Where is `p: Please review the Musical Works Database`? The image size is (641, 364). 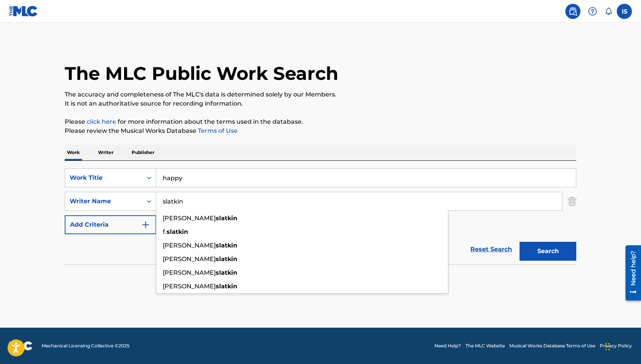
p: Please review the Musical Works Database is located at coordinates (320, 131).